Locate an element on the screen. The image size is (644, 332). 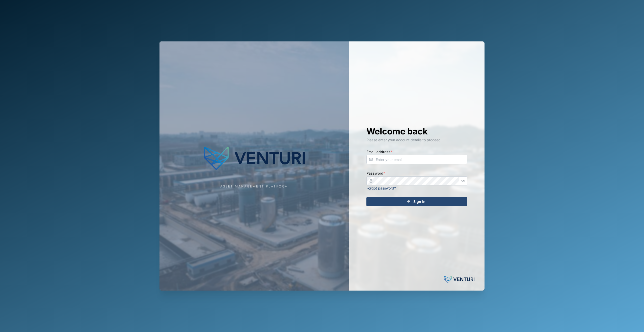
img: Powered by: Venturi is located at coordinates (459, 279).